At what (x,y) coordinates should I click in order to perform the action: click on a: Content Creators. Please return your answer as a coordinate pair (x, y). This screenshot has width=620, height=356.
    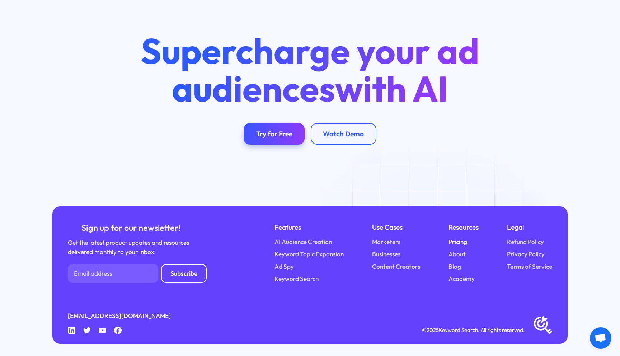
    Looking at the image, I should click on (396, 267).